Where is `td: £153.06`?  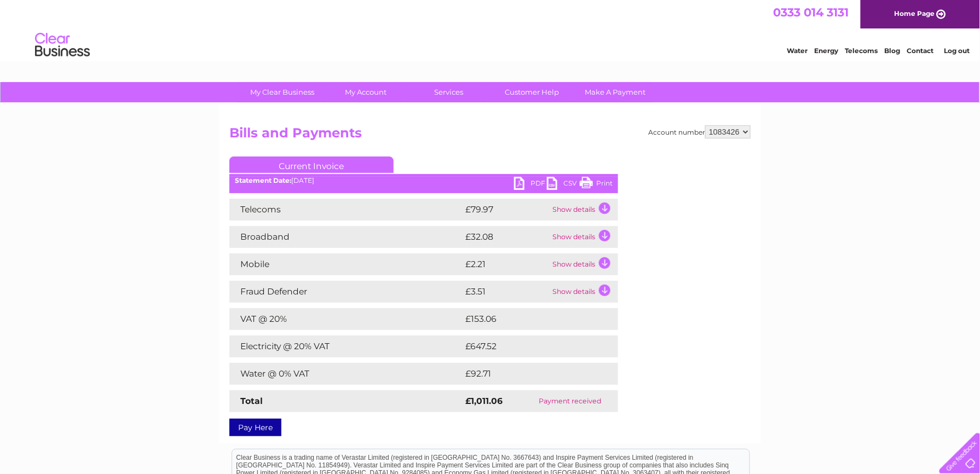
td: £153.06 is located at coordinates (530, 319).